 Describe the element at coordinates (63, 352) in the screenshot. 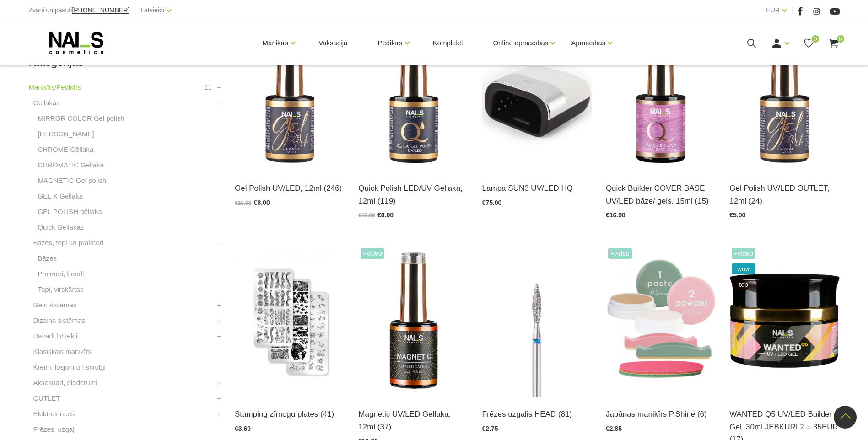

I see `a: Klasiskais manikīrs` at that location.